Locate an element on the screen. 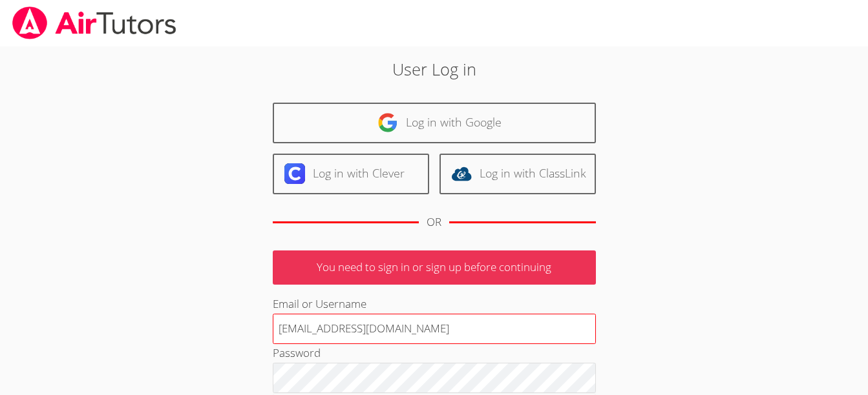 The height and width of the screenshot is (395, 868). h2: User Log in is located at coordinates (434, 69).